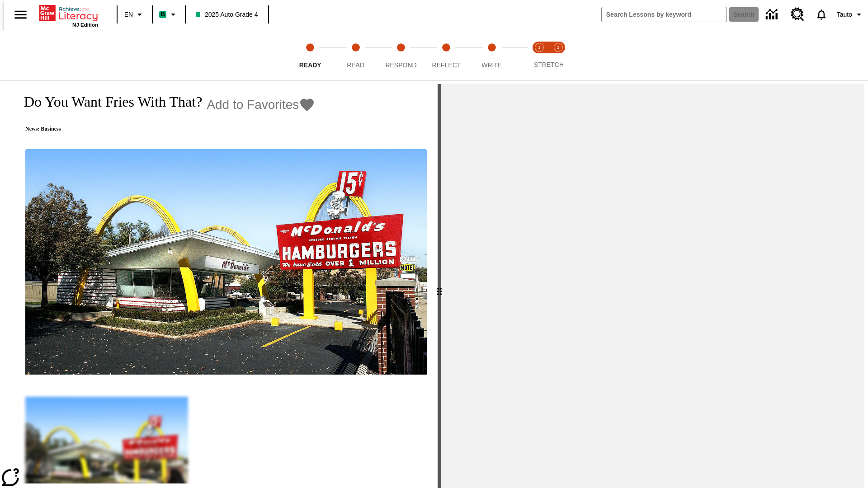  What do you see at coordinates (491, 55) in the screenshot?
I see `button: Write step 5 of 5` at bounding box center [491, 55].